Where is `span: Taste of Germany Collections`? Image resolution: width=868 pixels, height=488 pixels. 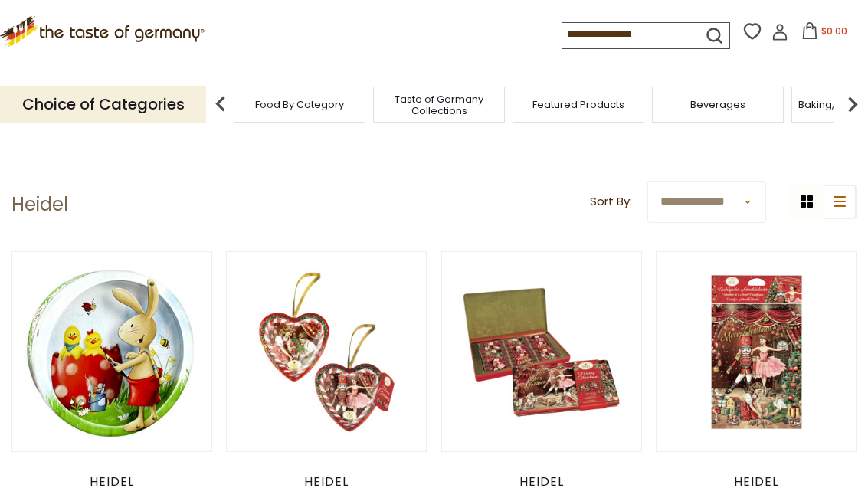 span: Taste of Germany Collections is located at coordinates (439, 105).